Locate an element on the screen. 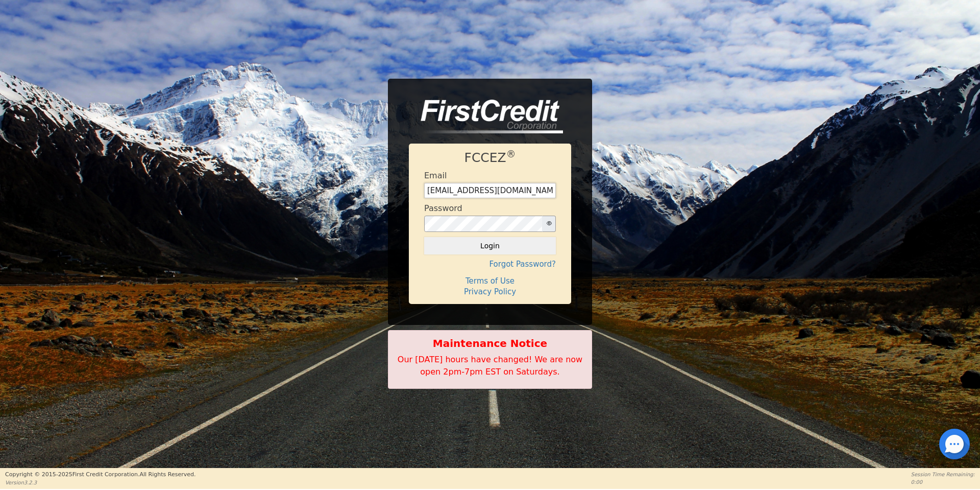 The width and height of the screenshot is (980, 490). h4: Privacy Policy is located at coordinates (490, 292).